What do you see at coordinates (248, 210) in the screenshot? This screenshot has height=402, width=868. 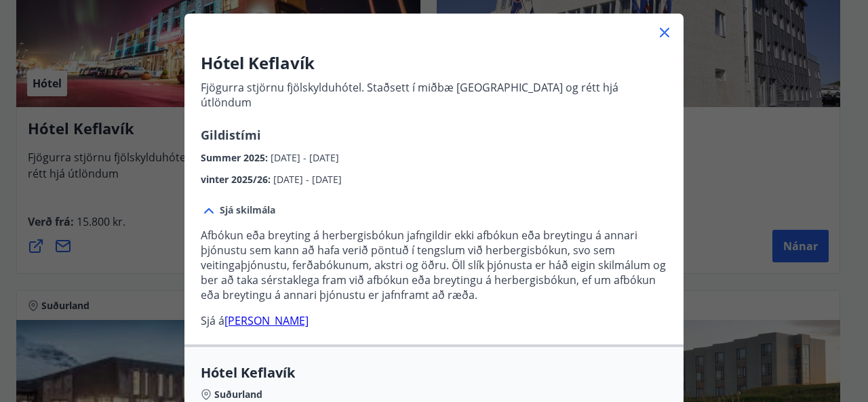 I see `span: Sjá skilmála` at bounding box center [248, 210].